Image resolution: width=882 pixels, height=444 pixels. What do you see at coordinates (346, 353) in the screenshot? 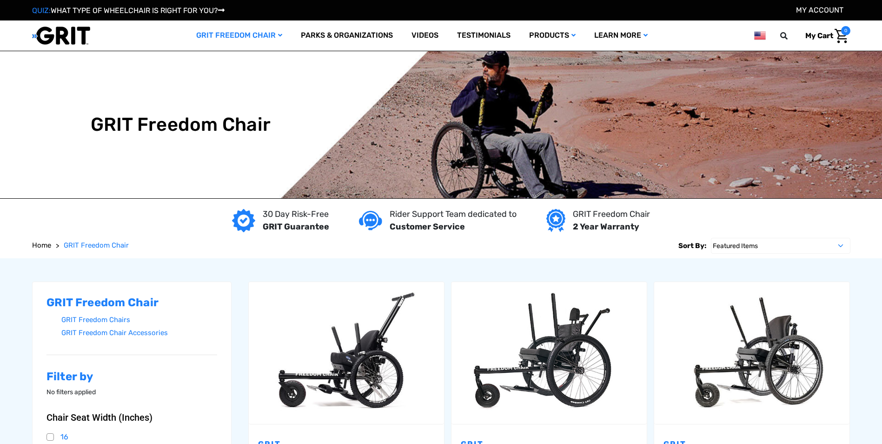
I see `img: GRIT Junior: GRIT Freedom Chair all terrain wheelchair engineered specifically for kids` at bounding box center [346, 353].